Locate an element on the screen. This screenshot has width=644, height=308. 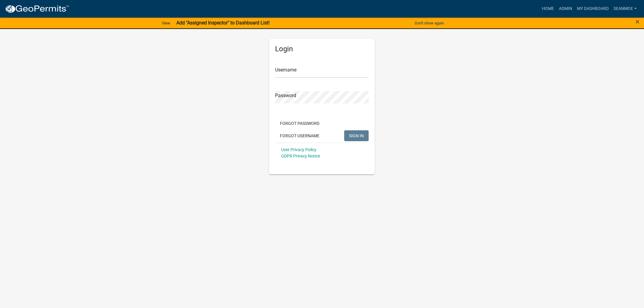
a: Home is located at coordinates (548, 9).